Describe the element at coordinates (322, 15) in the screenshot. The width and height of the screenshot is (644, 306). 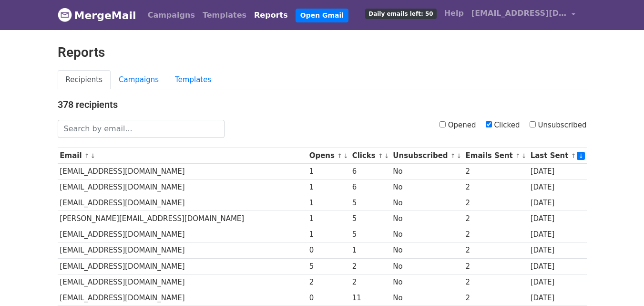
I see `a: Open Gmail` at that location.